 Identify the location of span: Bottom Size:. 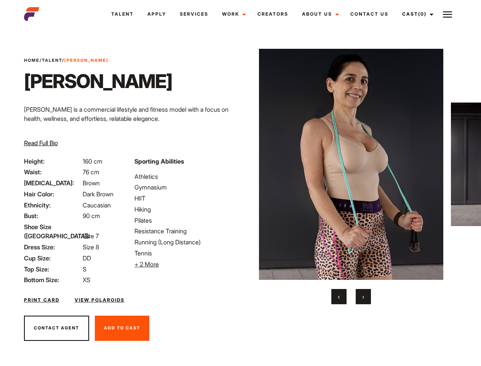
(53, 279).